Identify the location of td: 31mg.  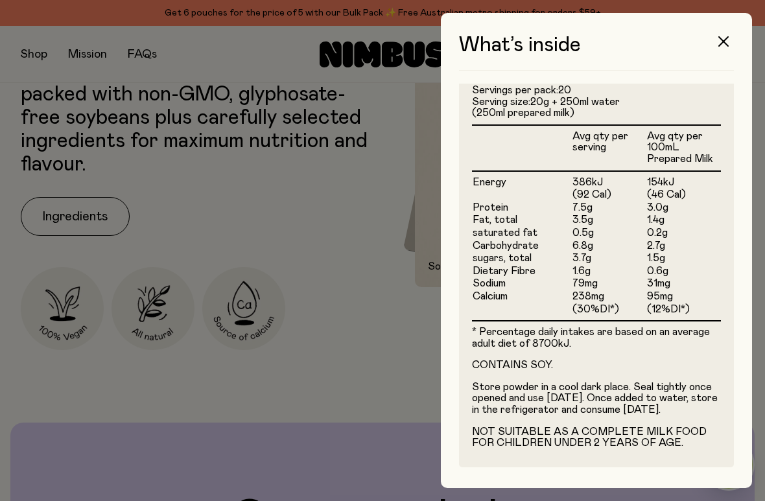
(683, 284).